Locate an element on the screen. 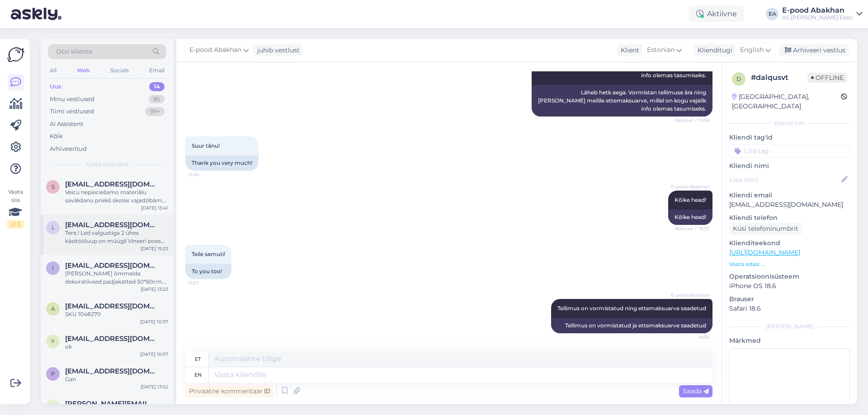 The height and width of the screenshot is (415, 868). div: Thank you very much! is located at coordinates (222, 163).